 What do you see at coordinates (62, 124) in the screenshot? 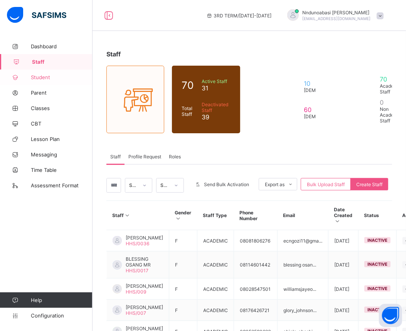
I see `span: CBT` at bounding box center [62, 124].